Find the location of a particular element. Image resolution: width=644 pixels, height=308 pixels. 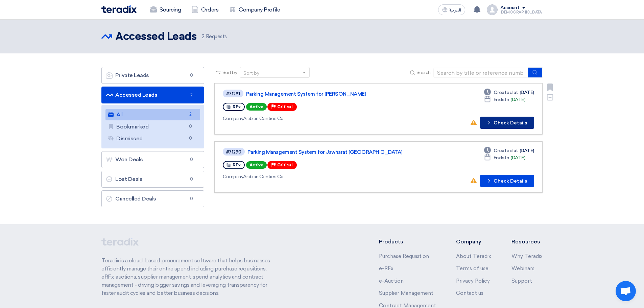

a: Won Deals0 is located at coordinates (153, 160).